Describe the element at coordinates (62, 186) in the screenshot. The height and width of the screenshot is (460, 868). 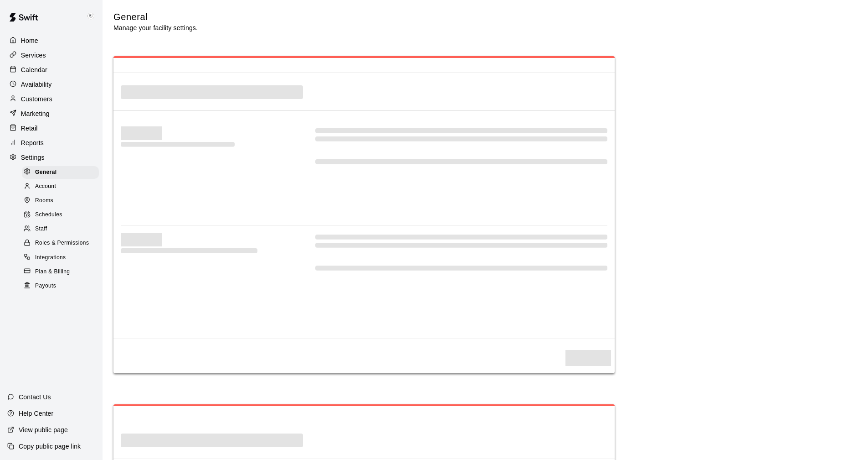
I see `a: Account` at that location.